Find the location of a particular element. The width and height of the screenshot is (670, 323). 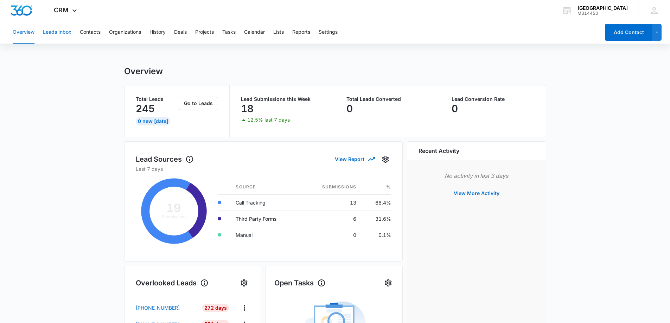

h1: Overview is located at coordinates (144, 71).